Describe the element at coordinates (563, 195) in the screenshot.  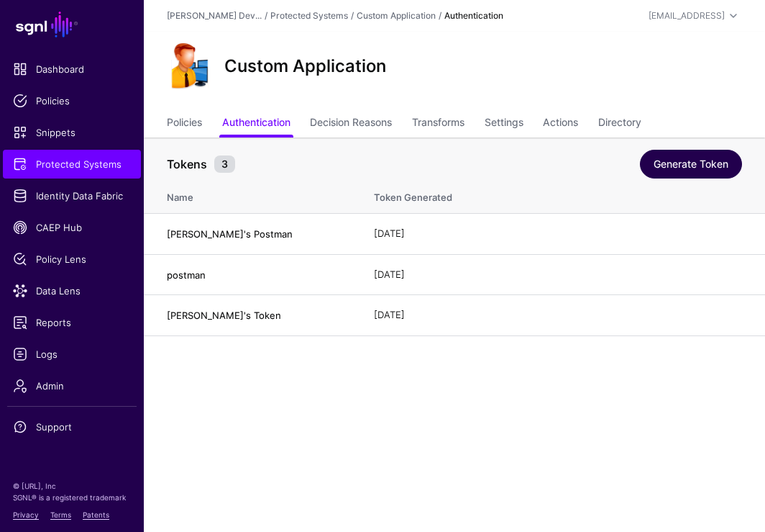
I see `th: Token Generated` at that location.